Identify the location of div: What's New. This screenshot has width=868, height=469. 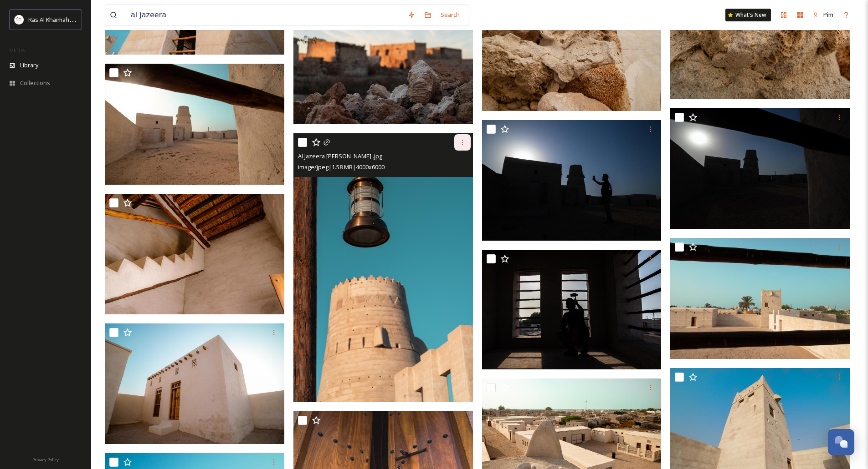
(748, 15).